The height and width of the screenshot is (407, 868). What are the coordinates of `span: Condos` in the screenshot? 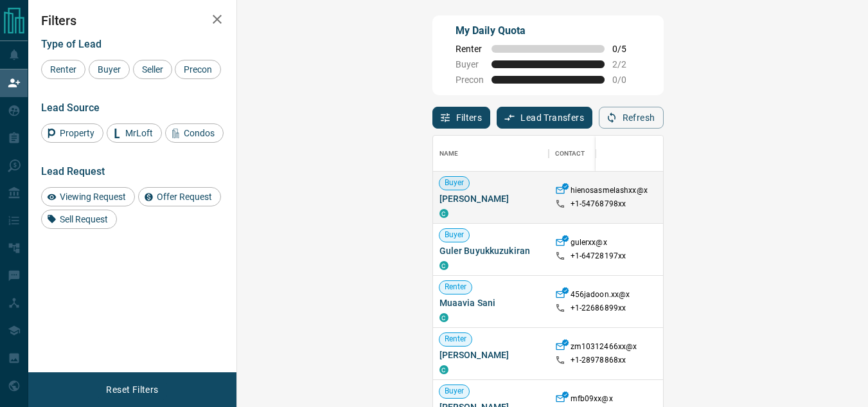 It's located at (200, 133).